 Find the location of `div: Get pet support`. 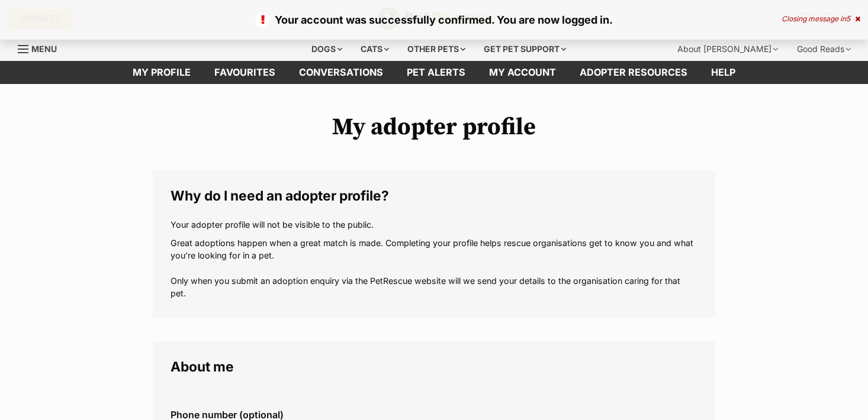

div: Get pet support is located at coordinates (525, 49).